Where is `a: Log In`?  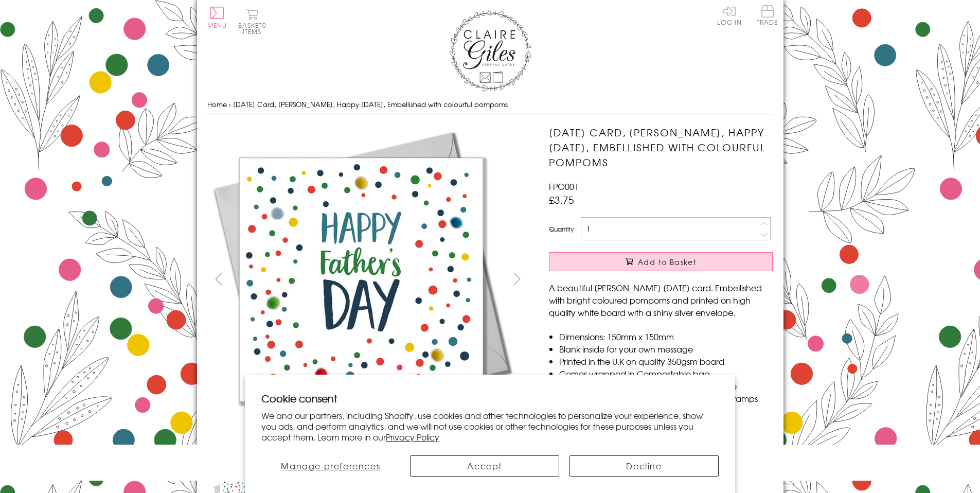 a: Log In is located at coordinates (730, 15).